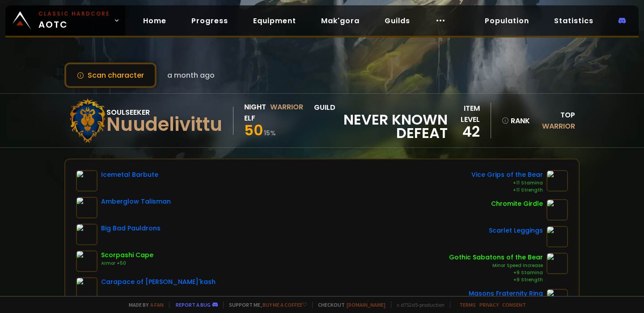 Image resolution: width=644 pixels, height=313 pixels. What do you see at coordinates (256, 113) in the screenshot?
I see `div: Night Elf` at bounding box center [256, 113].